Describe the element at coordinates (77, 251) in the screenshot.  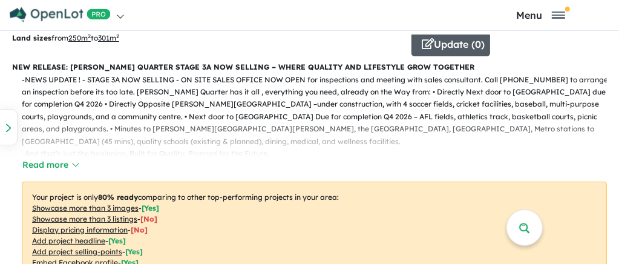
I see `u: Add project selling-points` at that location.